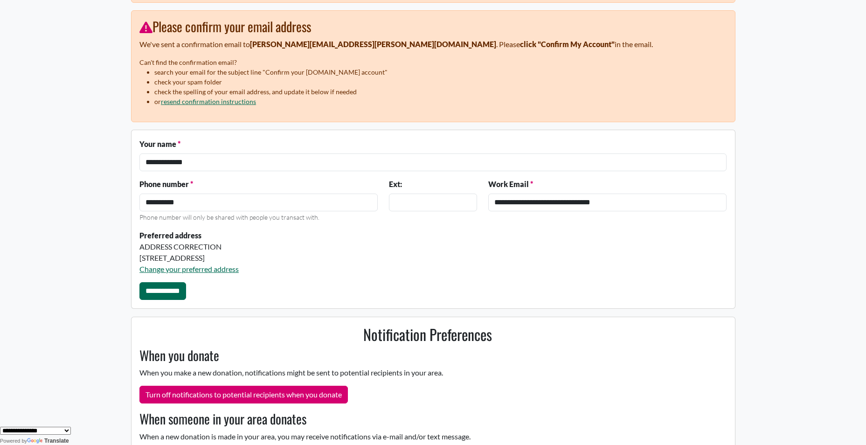 The height and width of the screenshot is (445, 866). What do you see at coordinates (229, 217) in the screenshot?
I see `small: Phone number will only be shared with people you transact with.` at bounding box center [229, 217].